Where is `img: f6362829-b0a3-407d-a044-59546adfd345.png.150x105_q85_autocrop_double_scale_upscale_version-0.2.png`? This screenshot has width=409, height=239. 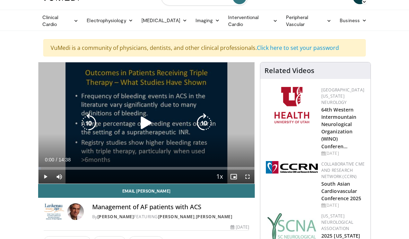 img: f6362829-b0a3-407d-a044-59546adfd345.png.150x105_q85_autocrop_double_scale_upscale_version-0.2.png is located at coordinates (292, 105).